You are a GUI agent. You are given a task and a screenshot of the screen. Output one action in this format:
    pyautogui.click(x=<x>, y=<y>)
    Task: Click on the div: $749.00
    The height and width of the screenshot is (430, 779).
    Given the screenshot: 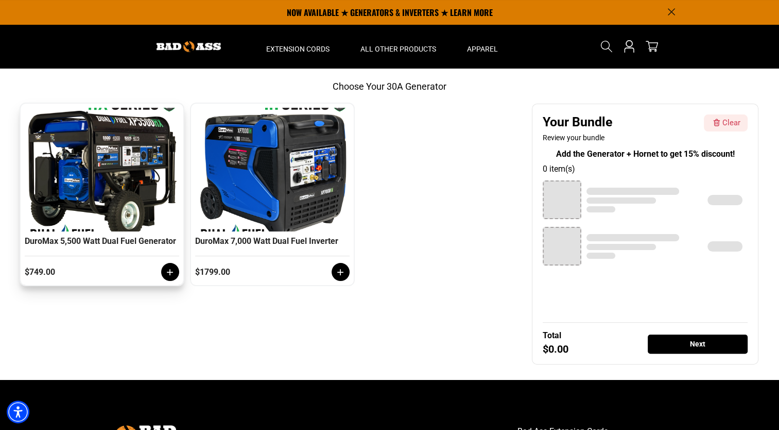 What is the action you would take?
    pyautogui.click(x=70, y=271)
    